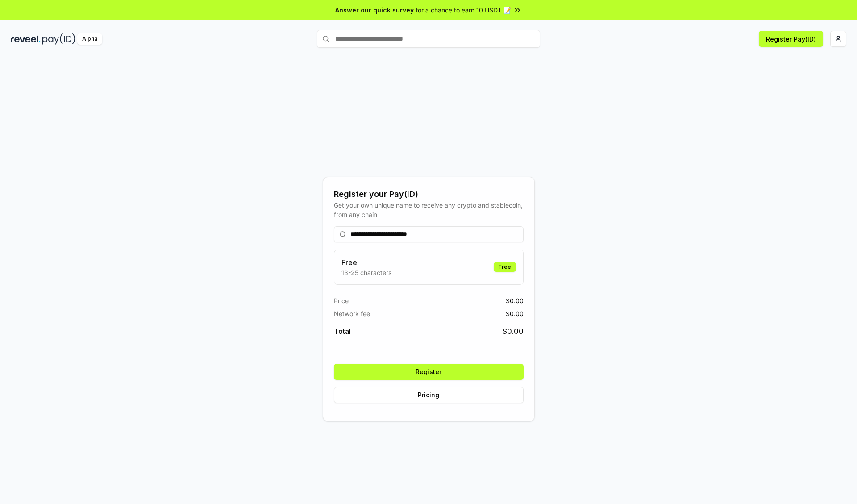  Describe the element at coordinates (367, 272) in the screenshot. I see `p: 13-25 characters` at that location.